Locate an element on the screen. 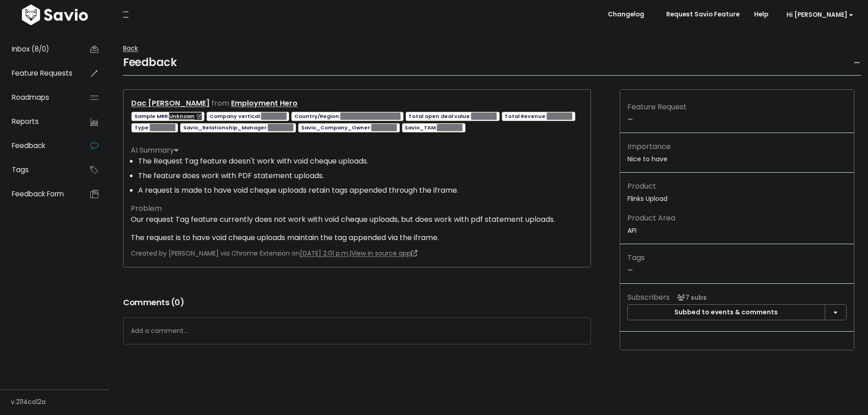 The width and height of the screenshot is (868, 415). span: Savio_Company_Owner: is located at coordinates (348, 128).